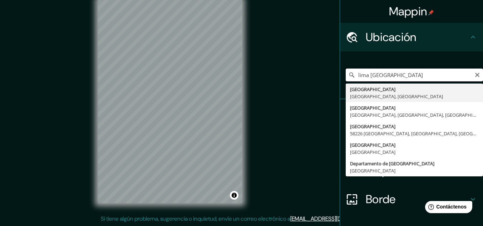  I want to click on font: Si tiene algún problema, sugerencia o inquietud, envíe un correo electrónico a, so click(196, 219).